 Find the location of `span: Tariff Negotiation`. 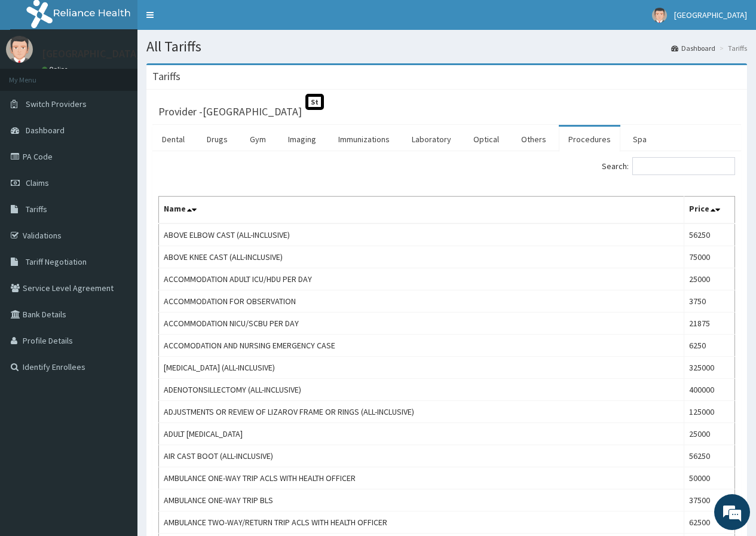

span: Tariff Negotiation is located at coordinates (56, 262).